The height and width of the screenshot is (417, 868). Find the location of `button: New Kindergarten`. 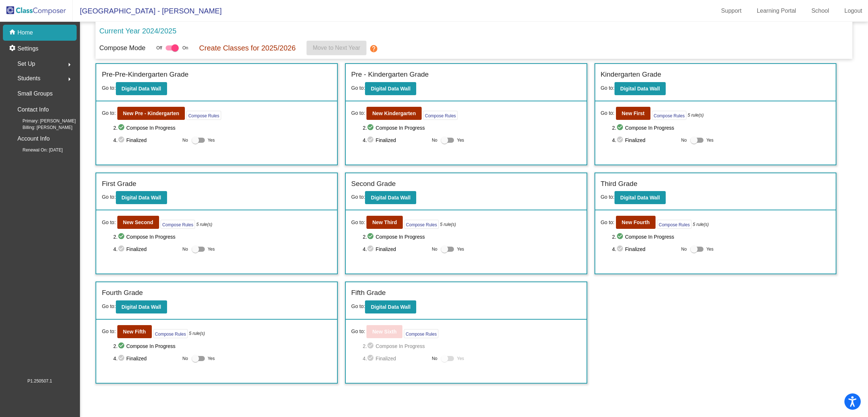

button: New Kindergarten is located at coordinates (394, 113).